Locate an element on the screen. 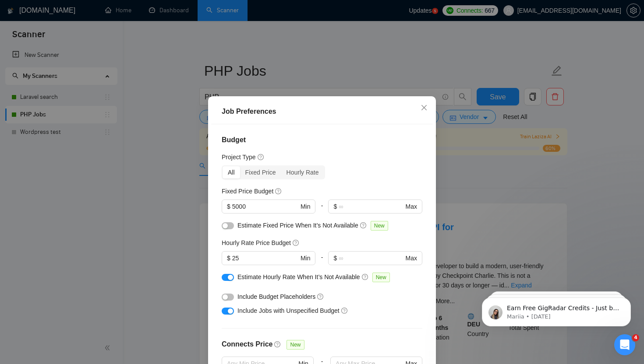 The width and height of the screenshot is (644, 364). span: Include Budget Placeholders is located at coordinates (276, 297).